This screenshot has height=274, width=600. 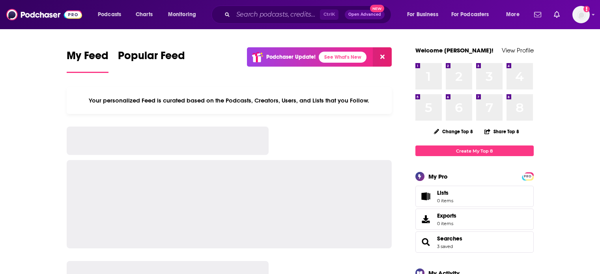 I want to click on a: Lists, so click(x=475, y=197).